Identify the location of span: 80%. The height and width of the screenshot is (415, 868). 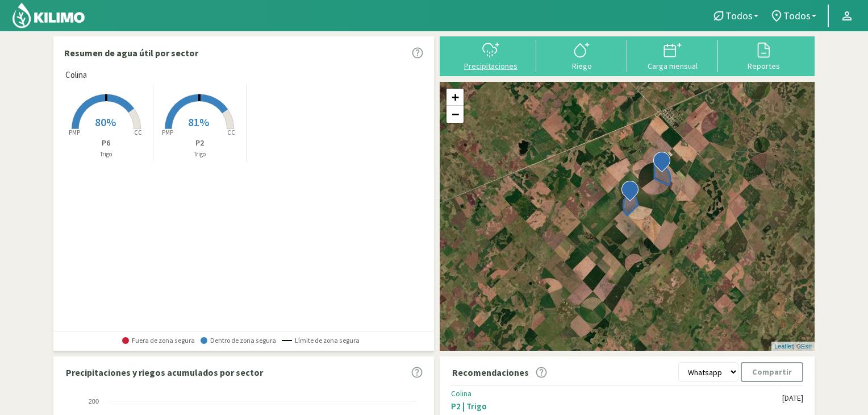
(105, 122).